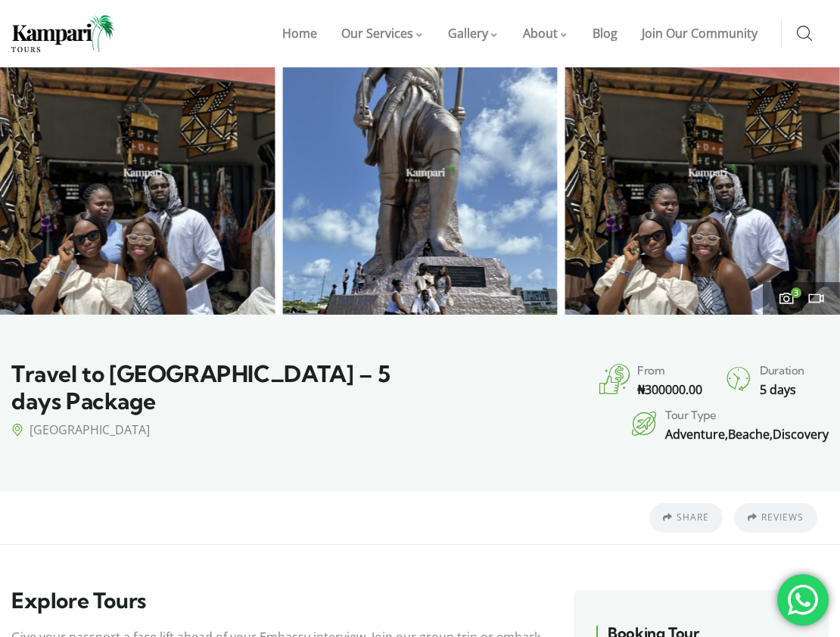  Describe the element at coordinates (796, 293) in the screenshot. I see `span: 3` at that location.